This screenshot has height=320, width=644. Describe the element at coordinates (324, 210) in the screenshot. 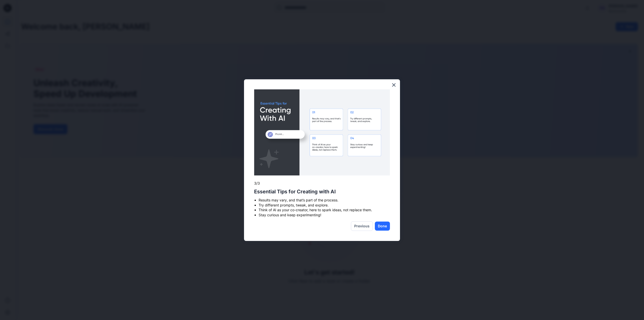

I see `li: Think of AI as your co-creator, here to spark ideas, not replace them.` at that location.